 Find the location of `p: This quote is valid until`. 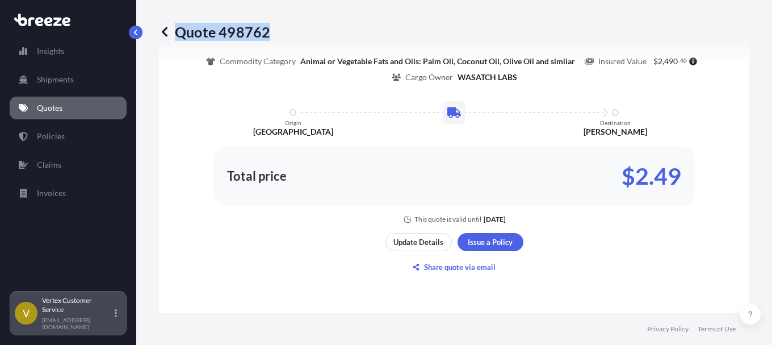

p: This quote is valid until is located at coordinates (448, 219).